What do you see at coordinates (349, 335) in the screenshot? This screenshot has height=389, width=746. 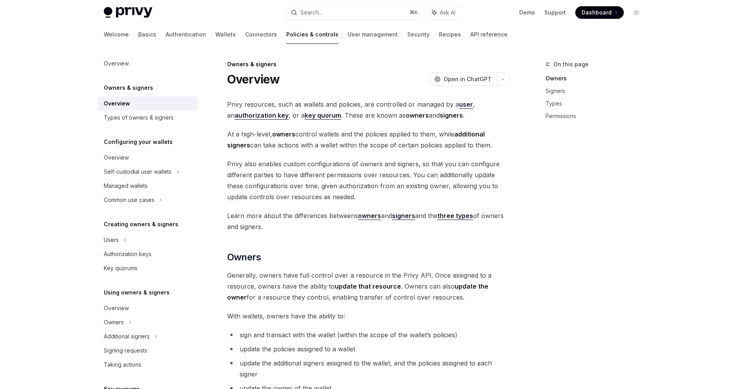 I see `span: sign and transact with the wallet (within the scope of the wallet’s policies)` at bounding box center [349, 335].